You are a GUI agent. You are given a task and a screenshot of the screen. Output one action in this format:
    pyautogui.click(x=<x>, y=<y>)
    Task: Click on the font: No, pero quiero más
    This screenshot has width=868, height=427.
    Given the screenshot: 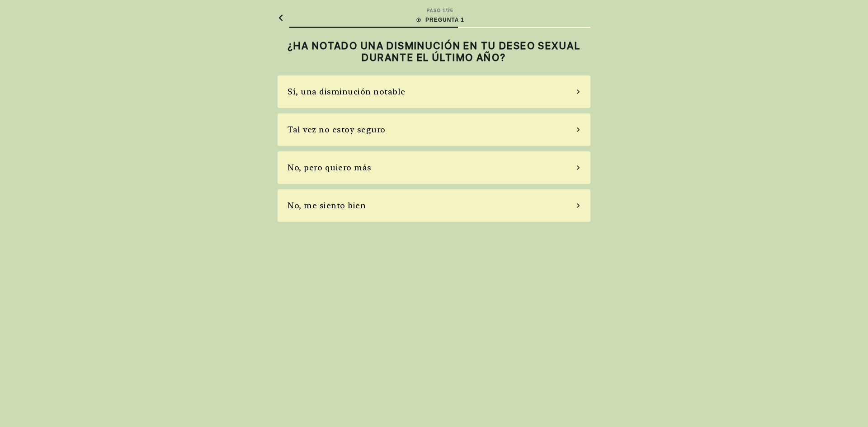 What is the action you would take?
    pyautogui.click(x=329, y=168)
    